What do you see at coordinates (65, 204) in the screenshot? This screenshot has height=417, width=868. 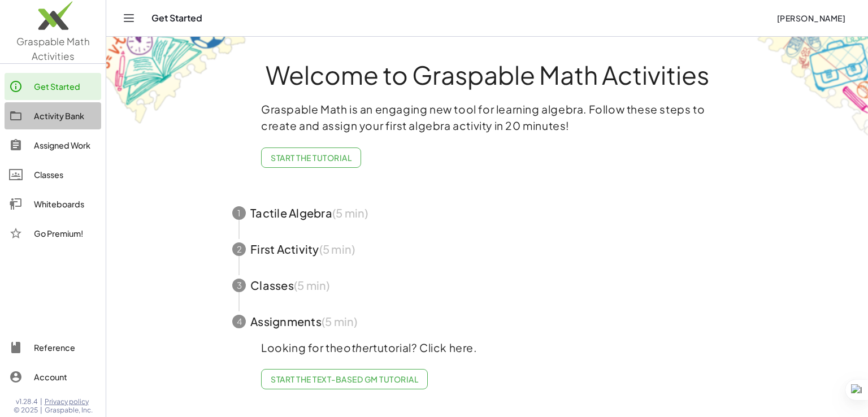 I see `div: Whiteboards` at bounding box center [65, 204].